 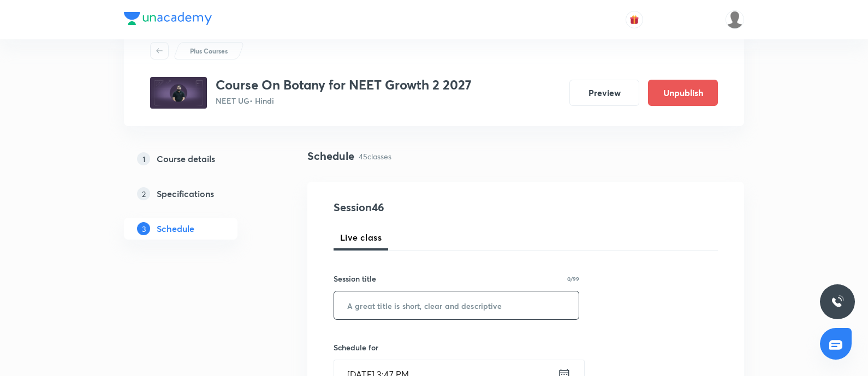 What do you see at coordinates (185, 159) in the screenshot?
I see `h5: Course details` at bounding box center [185, 159].